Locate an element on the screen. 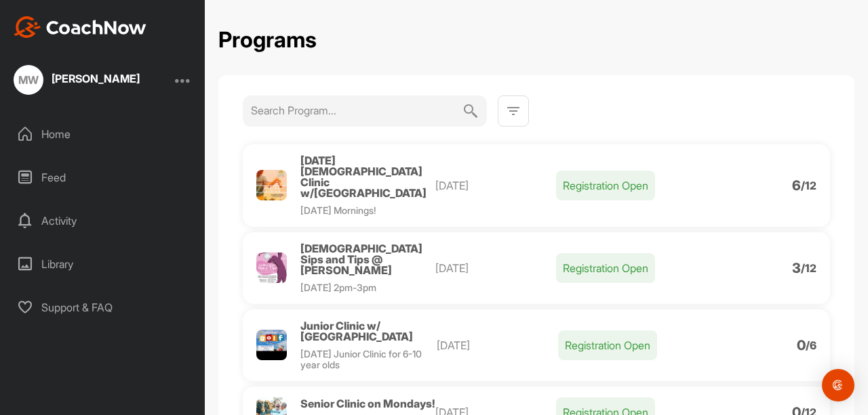  p: 6 is located at coordinates (796, 185).